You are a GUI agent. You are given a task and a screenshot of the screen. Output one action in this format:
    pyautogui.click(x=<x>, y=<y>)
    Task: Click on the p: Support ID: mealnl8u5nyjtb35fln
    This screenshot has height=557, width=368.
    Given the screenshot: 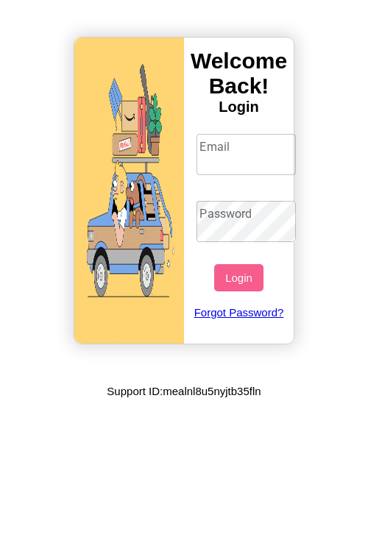 What is the action you would take?
    pyautogui.click(x=183, y=391)
    